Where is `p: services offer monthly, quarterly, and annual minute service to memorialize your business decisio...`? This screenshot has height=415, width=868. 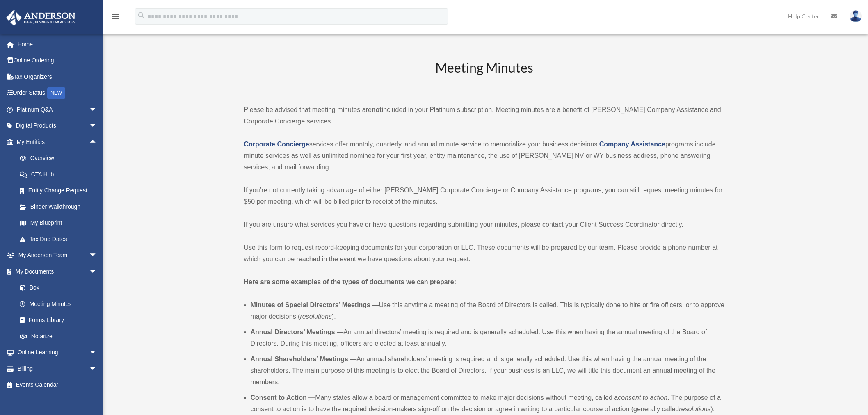
p: services offer monthly, quarterly, and annual minute service to memorialize your business decisio... is located at coordinates (485, 156).